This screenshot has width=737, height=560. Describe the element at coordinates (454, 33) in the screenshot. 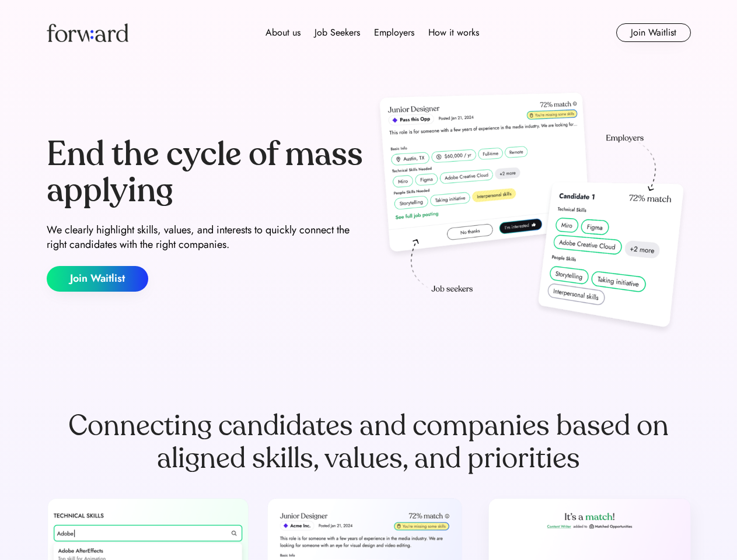

I see `div: How it works` at that location.